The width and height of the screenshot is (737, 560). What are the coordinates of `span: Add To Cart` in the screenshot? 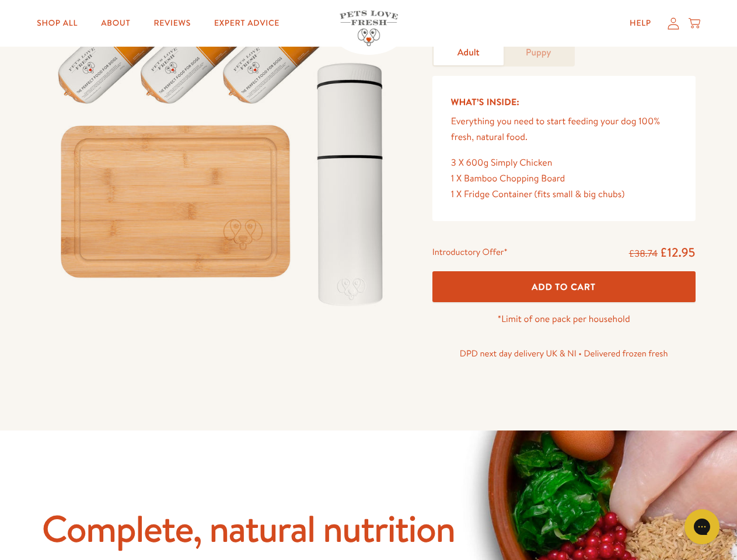 It's located at (564, 286).